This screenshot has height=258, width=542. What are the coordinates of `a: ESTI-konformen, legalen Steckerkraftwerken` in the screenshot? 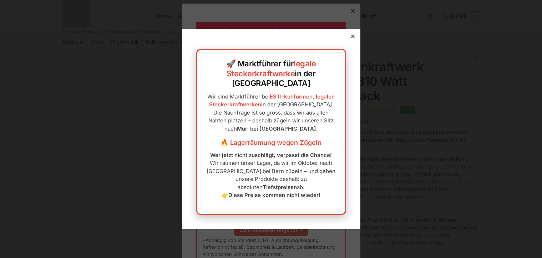 It's located at (272, 101).